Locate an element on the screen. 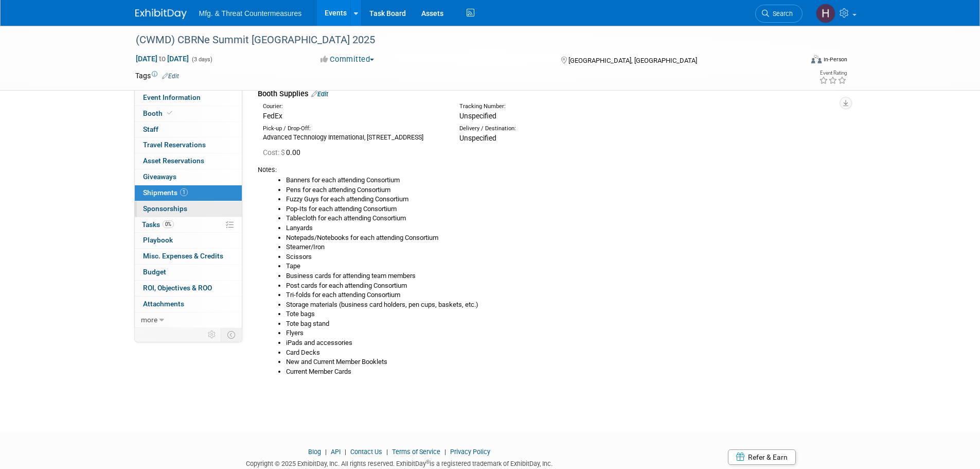 This screenshot has height=469, width=980. span: 0.00 is located at coordinates (283, 152).